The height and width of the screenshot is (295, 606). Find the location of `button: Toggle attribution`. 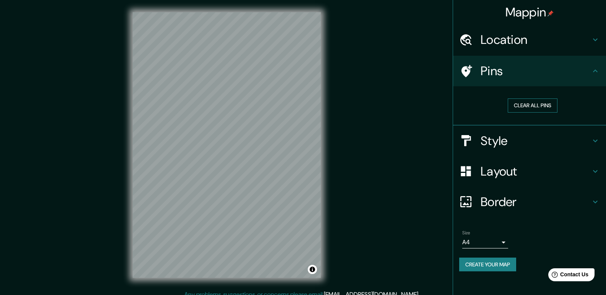

button: Toggle attribution is located at coordinates (312, 270).